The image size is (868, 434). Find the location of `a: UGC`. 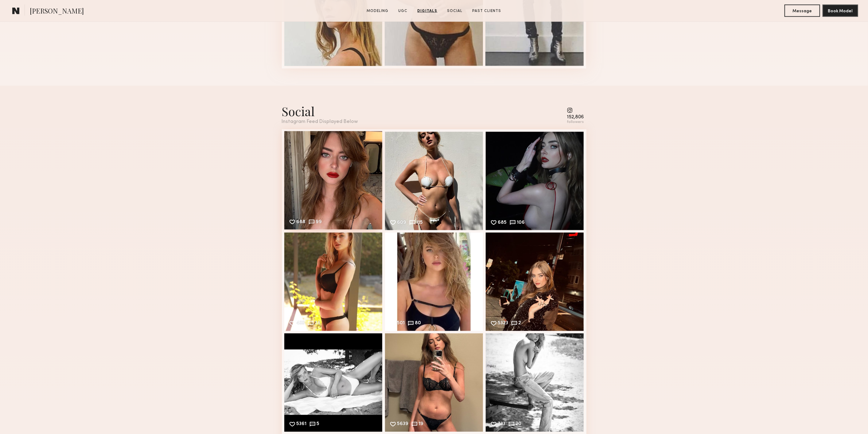

a: UGC is located at coordinates (403, 11).